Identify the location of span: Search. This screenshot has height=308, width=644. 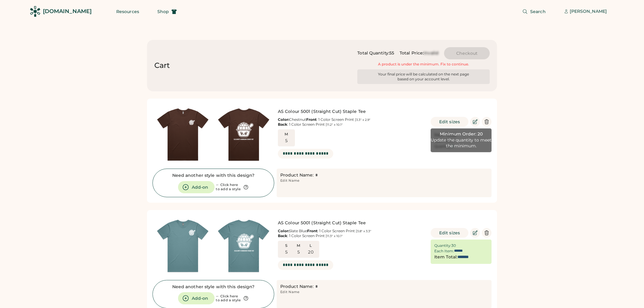
(538, 11).